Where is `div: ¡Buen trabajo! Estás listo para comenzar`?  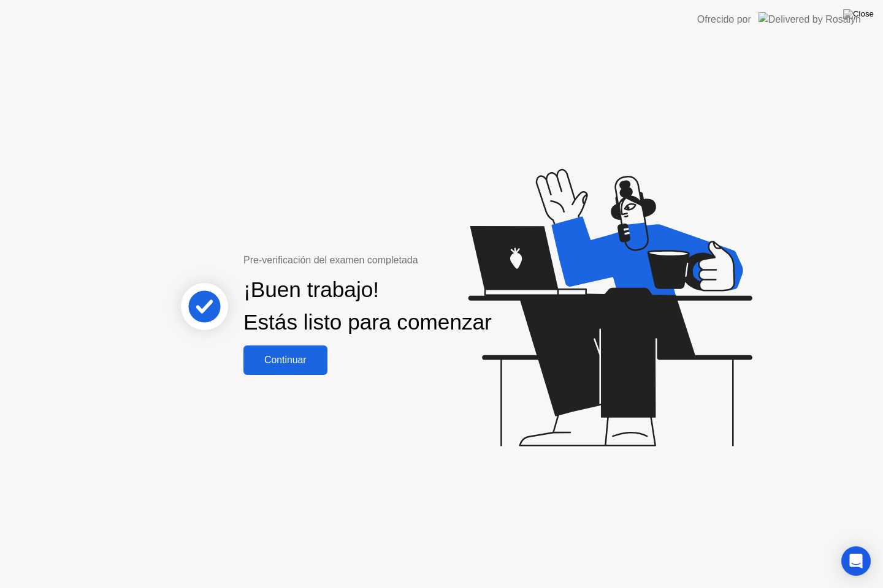
div: ¡Buen trabajo! Estás listo para comenzar is located at coordinates (368, 306).